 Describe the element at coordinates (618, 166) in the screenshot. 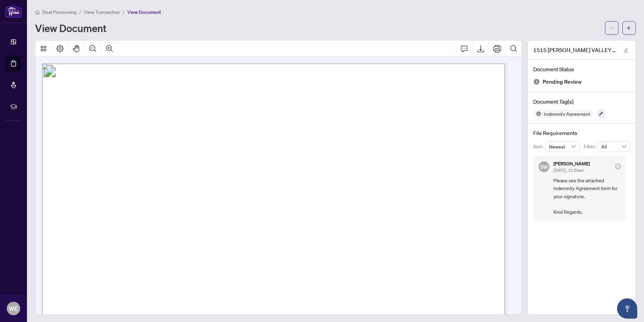

I see `span: check-circle` at that location.